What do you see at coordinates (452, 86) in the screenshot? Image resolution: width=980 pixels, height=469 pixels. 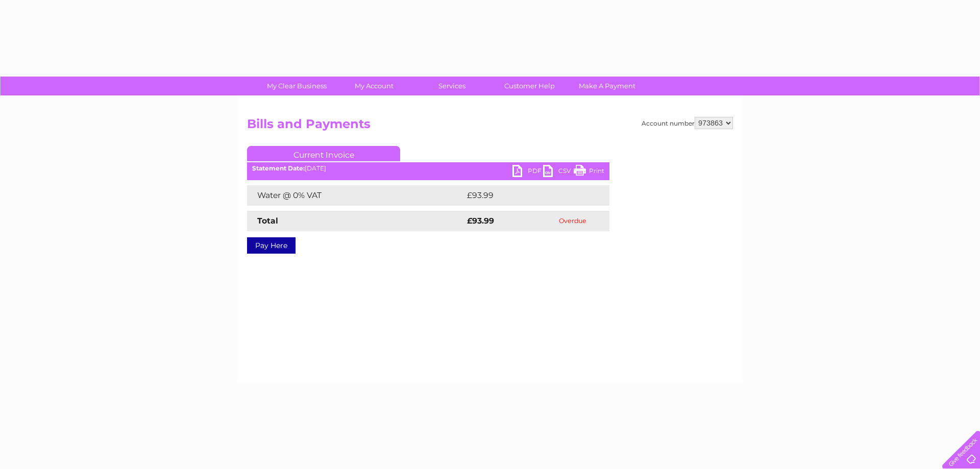 I see `a: Services` at bounding box center [452, 86].